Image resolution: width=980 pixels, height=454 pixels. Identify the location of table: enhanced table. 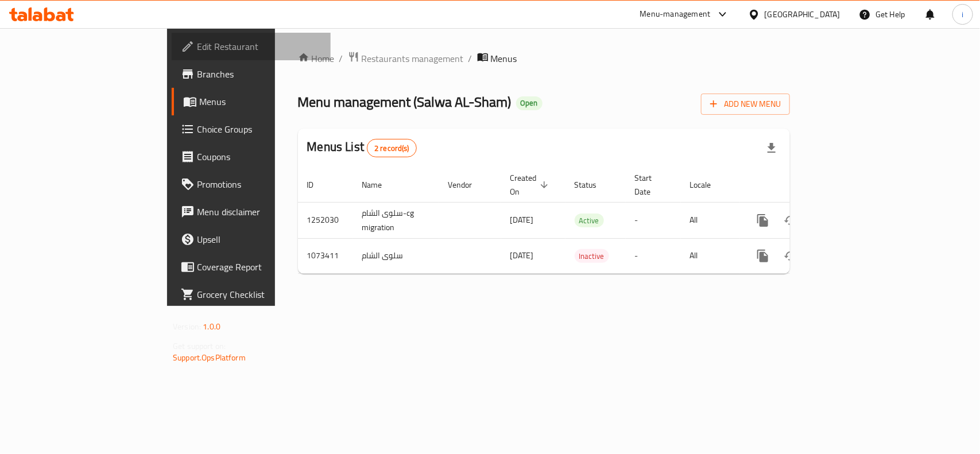
(583, 221).